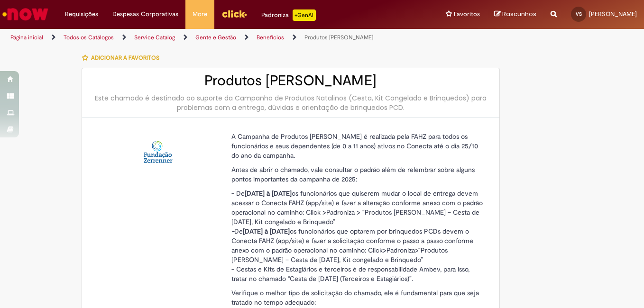  What do you see at coordinates (519, 13) in the screenshot?
I see `span: Rascunhos` at bounding box center [519, 13].